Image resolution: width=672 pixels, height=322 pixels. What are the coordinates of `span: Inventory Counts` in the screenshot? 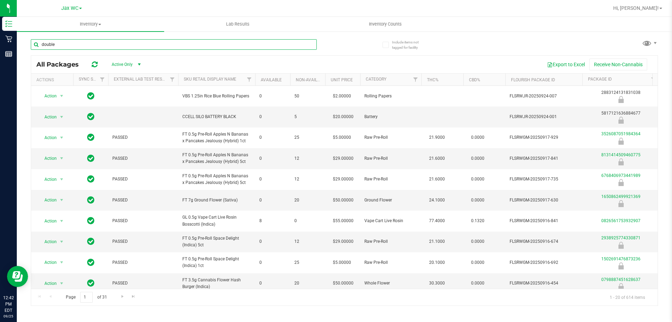 It's located at (386, 24).